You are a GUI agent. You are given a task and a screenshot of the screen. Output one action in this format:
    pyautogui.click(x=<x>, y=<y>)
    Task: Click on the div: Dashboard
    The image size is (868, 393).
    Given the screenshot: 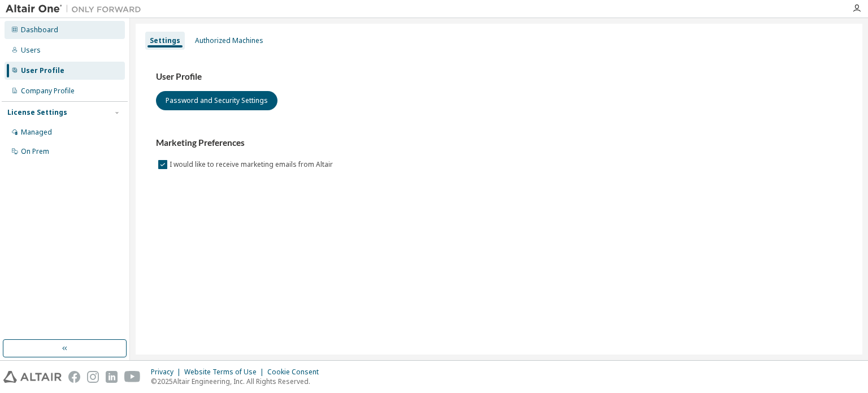 What is the action you would take?
    pyautogui.click(x=39, y=30)
    